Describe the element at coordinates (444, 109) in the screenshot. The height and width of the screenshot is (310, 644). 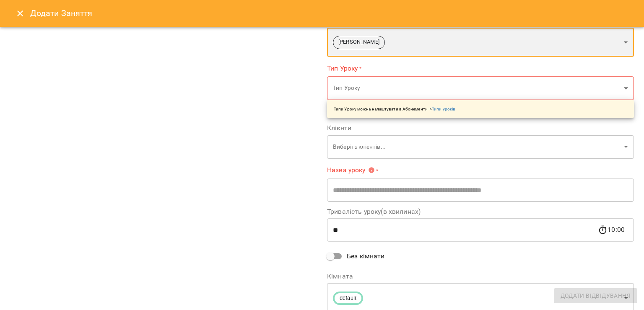
I see `a: Типи уроків` at that location.